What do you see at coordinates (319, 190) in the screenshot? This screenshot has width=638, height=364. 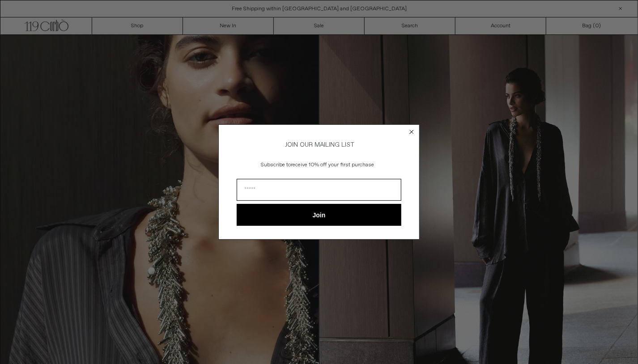 I see `input: Email` at bounding box center [319, 190].